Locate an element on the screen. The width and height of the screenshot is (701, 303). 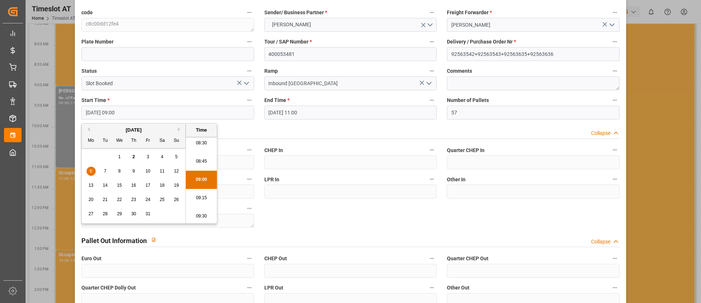
button: Euro Out is located at coordinates (249, 258).